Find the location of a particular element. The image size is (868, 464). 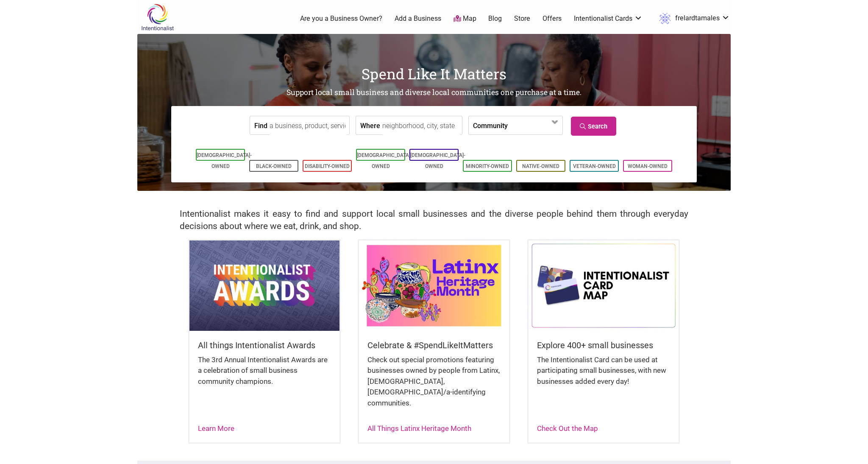

h1: Spend Like It Matters is located at coordinates (434, 74).